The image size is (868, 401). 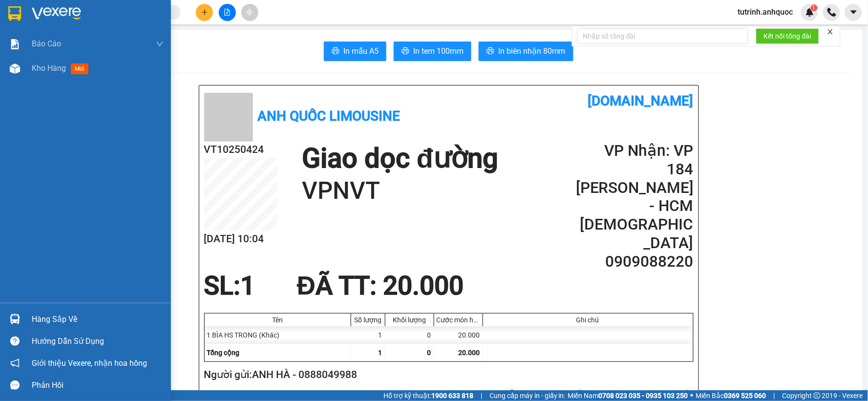 I want to click on input: Nhập số tổng đài, so click(x=662, y=36).